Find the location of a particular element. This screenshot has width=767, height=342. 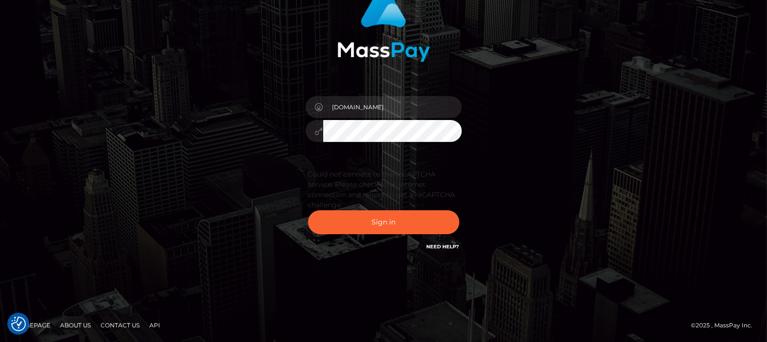

a: Need Help? is located at coordinates (443, 246).